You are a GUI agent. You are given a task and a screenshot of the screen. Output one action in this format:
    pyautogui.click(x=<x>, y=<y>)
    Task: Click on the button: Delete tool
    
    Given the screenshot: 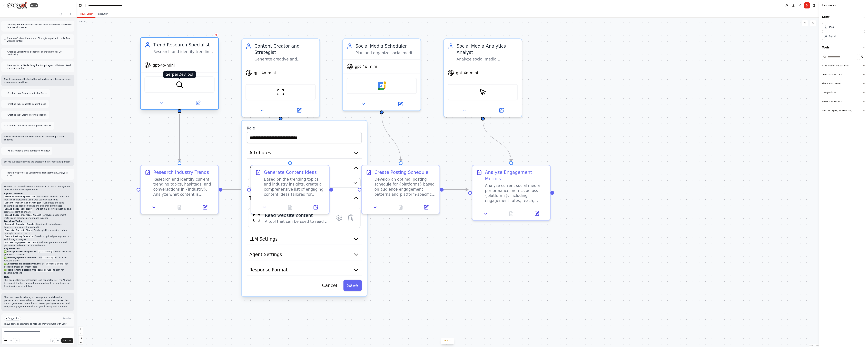 What is the action you would take?
    pyautogui.click(x=350, y=218)
    